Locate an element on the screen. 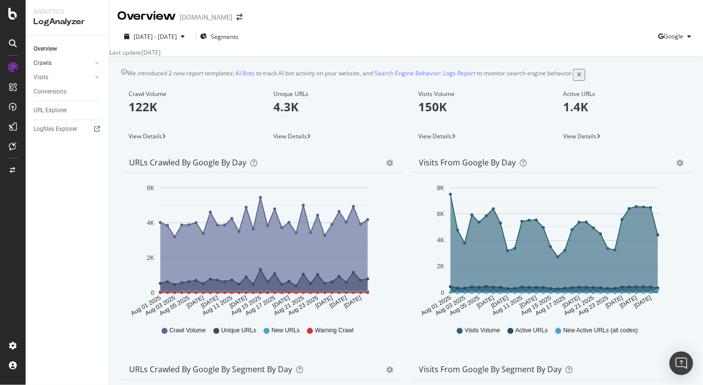  div: Logfiles Explorer is located at coordinates (55, 129).